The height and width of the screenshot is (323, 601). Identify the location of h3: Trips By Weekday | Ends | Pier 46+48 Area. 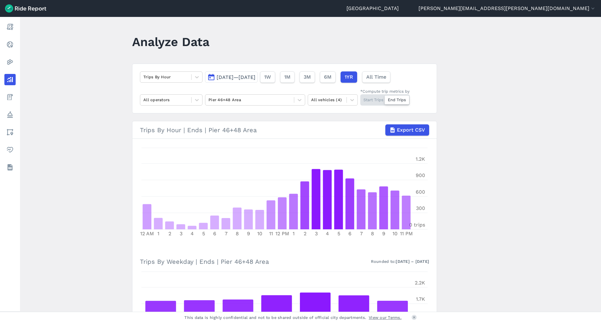
(285, 261).